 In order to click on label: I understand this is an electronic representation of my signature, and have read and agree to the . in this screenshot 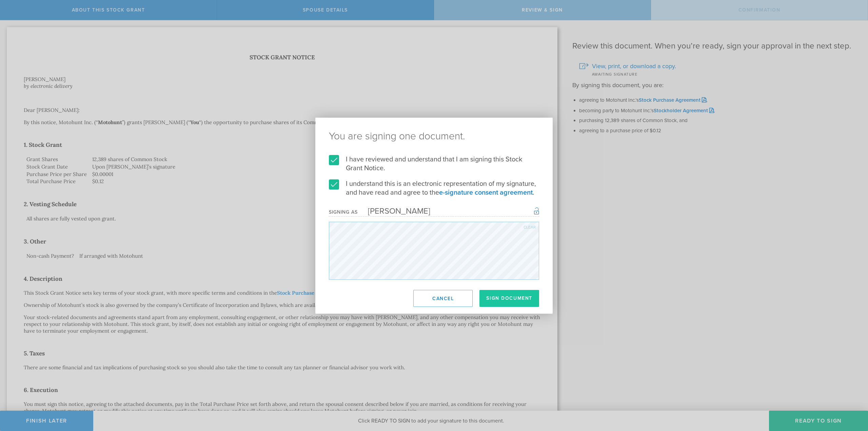, I will do `click(434, 188)`.